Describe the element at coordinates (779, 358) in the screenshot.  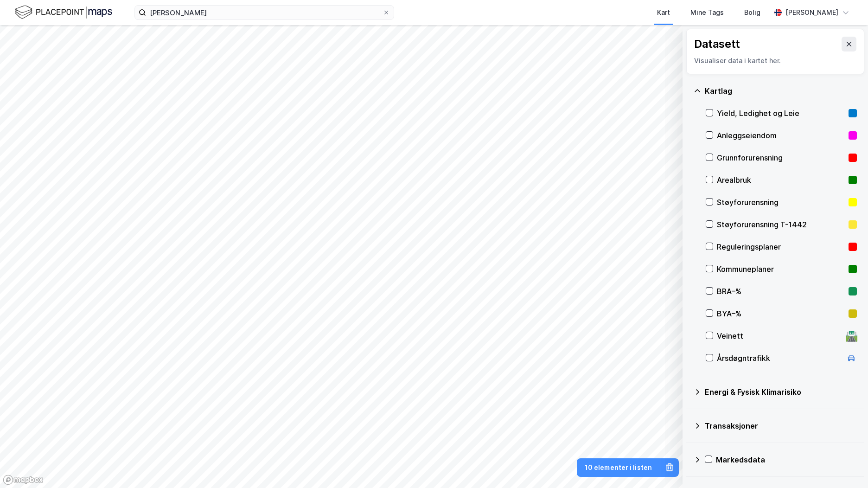
I see `div: Årsdøgntrafikk` at that location.